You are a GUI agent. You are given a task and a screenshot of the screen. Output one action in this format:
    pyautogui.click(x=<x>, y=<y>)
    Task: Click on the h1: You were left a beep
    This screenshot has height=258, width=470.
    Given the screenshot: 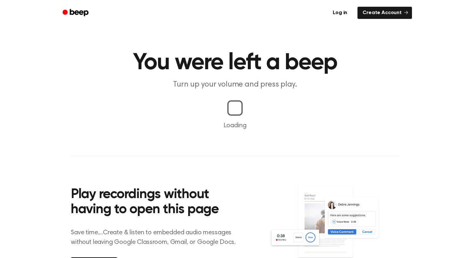 What is the action you would take?
    pyautogui.click(x=235, y=63)
    